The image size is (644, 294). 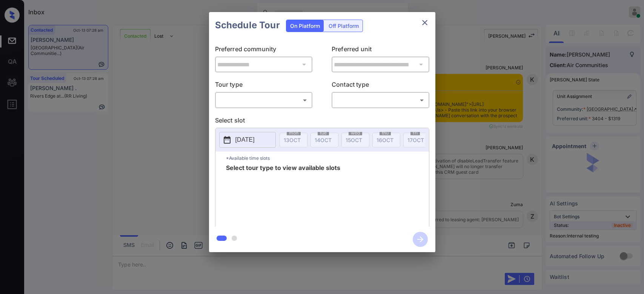 What do you see at coordinates (328, 158) in the screenshot?
I see `p: *Available time slots` at bounding box center [328, 158].